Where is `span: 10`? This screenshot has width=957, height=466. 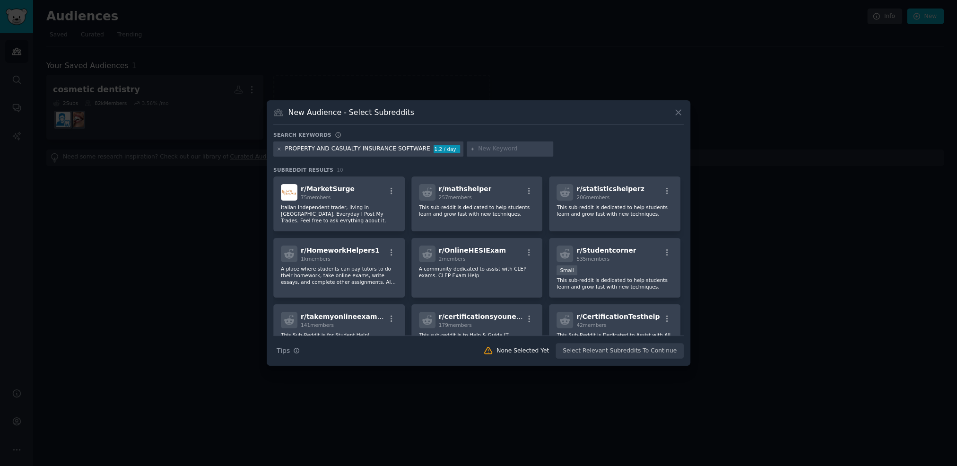
span: 10 is located at coordinates (340, 170).